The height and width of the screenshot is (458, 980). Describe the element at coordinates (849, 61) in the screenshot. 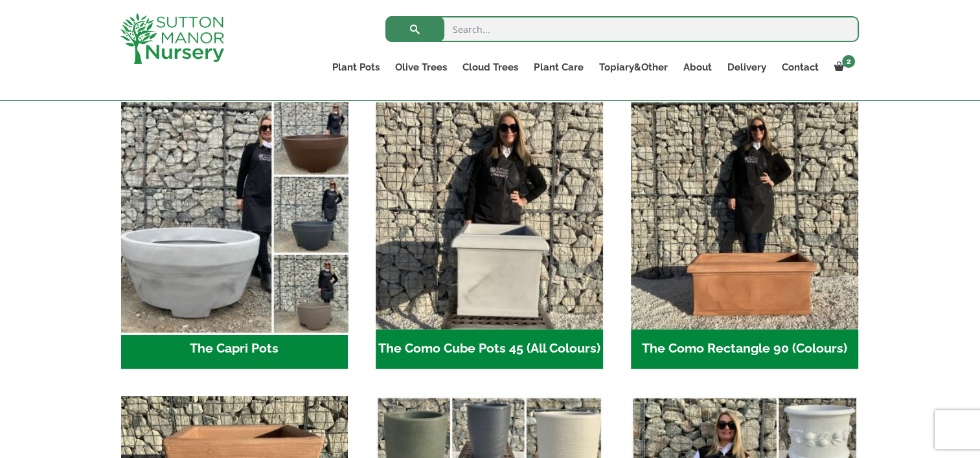

I see `span: 2` at that location.